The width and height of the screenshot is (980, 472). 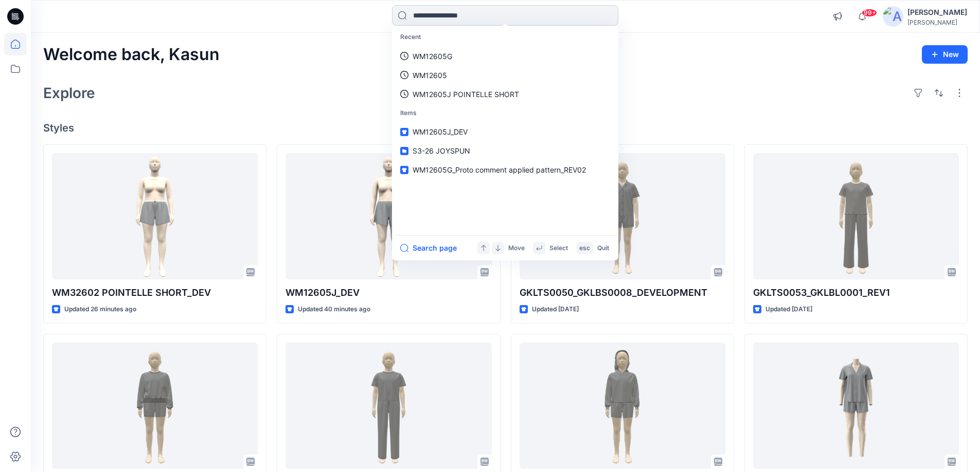 I want to click on p: Select, so click(x=558, y=249).